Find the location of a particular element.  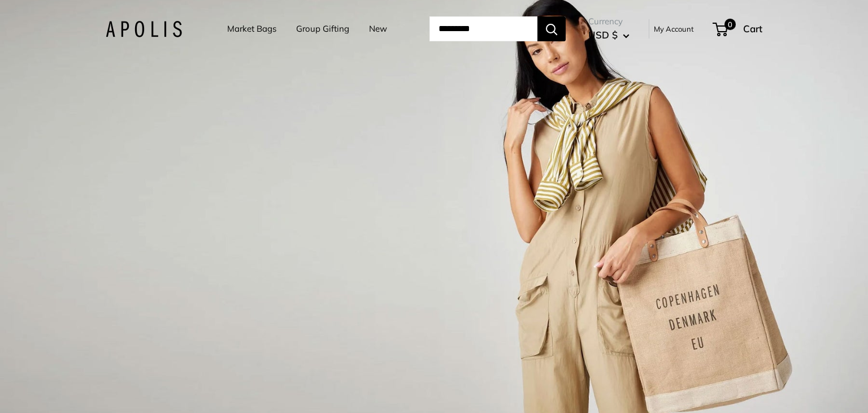

button: Search is located at coordinates (552, 29).